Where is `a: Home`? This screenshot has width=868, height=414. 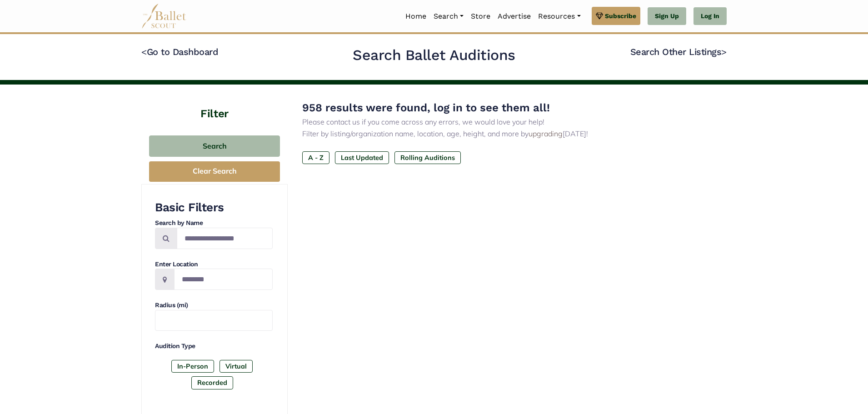 a: Home is located at coordinates (416, 17).